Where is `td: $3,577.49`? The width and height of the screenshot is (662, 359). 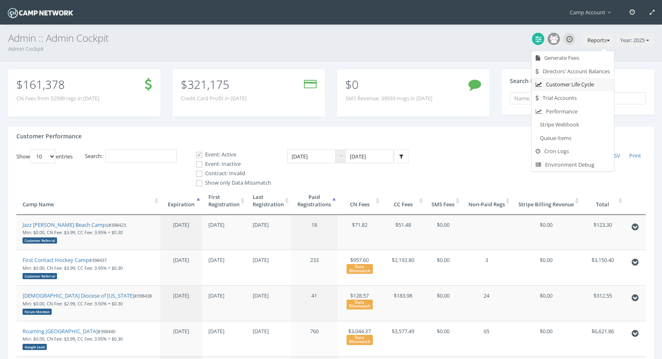 td: $3,577.49 is located at coordinates (403, 339).